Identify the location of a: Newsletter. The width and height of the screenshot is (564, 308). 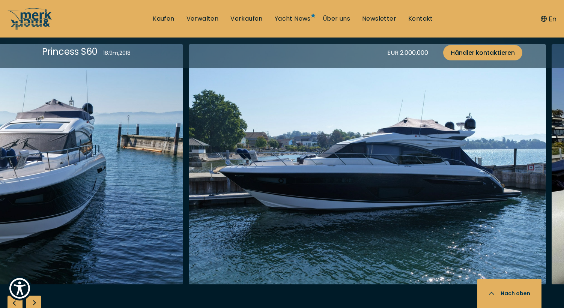
(379, 19).